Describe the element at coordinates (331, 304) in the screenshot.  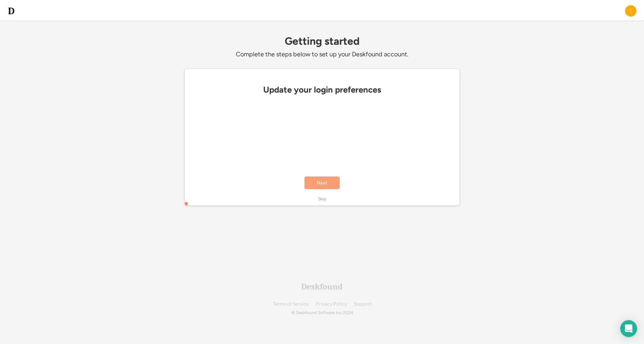
I see `a: Privacy Policy` at that location.